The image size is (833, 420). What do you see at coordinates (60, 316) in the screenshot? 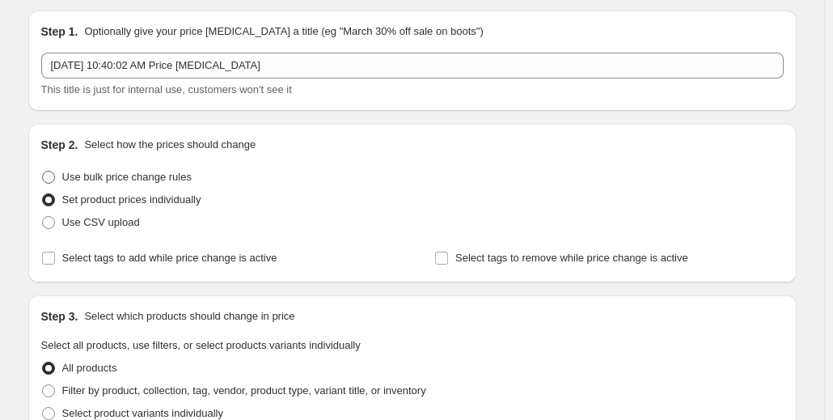
I see `h2: Step 3.` at bounding box center [60, 316].